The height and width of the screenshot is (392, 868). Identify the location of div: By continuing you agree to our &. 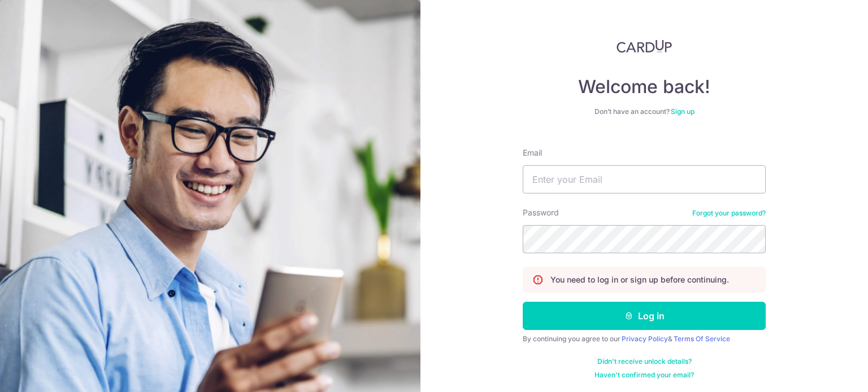
(644, 339).